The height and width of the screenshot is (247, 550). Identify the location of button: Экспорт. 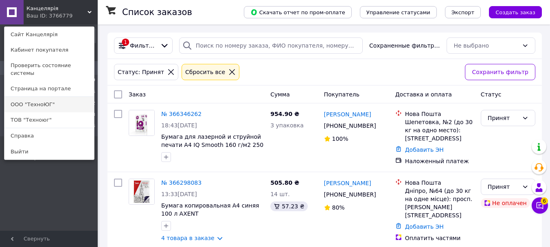
(463, 12).